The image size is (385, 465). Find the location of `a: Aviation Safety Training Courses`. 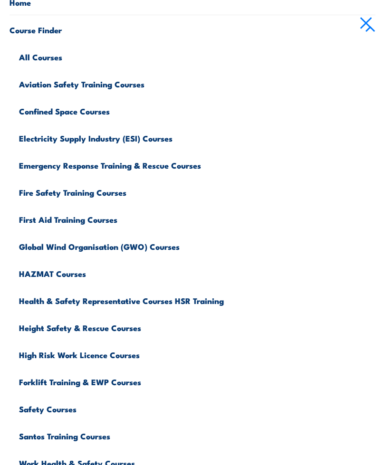

a: Aviation Safety Training Courses is located at coordinates (197, 83).